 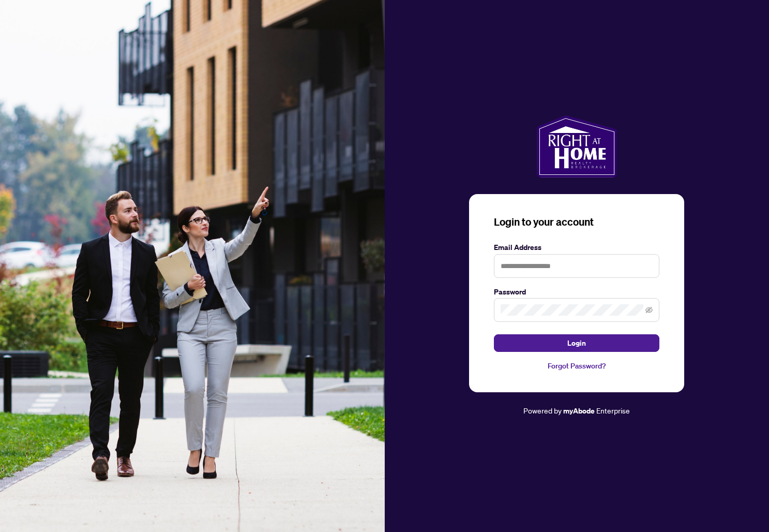 I want to click on h3: Login to your account, so click(x=577, y=222).